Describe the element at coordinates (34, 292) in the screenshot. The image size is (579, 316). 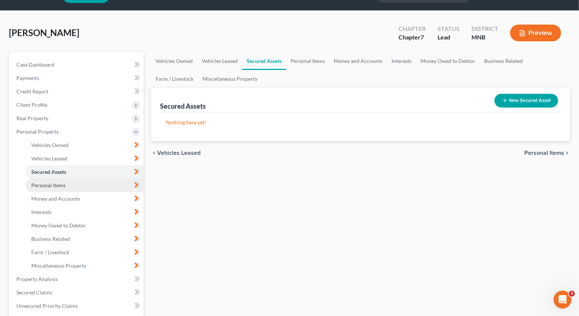
I see `span: Secured Claims` at that location.